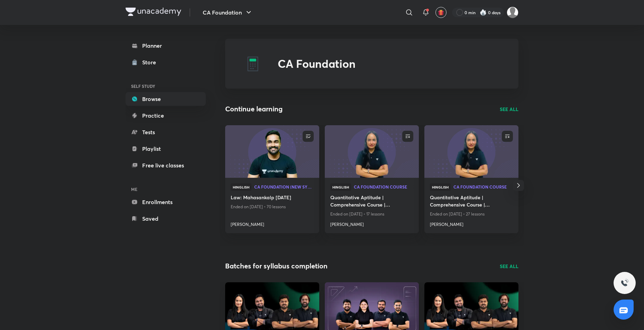 This screenshot has height=330, width=644. What do you see at coordinates (166, 116) in the screenshot?
I see `a: Practice` at bounding box center [166, 116].